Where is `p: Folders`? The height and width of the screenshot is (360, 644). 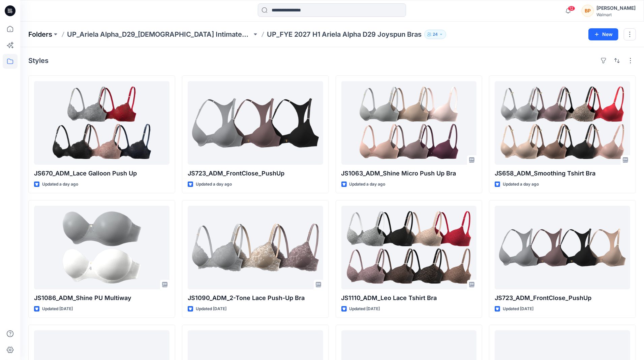 p: Folders is located at coordinates (40, 34).